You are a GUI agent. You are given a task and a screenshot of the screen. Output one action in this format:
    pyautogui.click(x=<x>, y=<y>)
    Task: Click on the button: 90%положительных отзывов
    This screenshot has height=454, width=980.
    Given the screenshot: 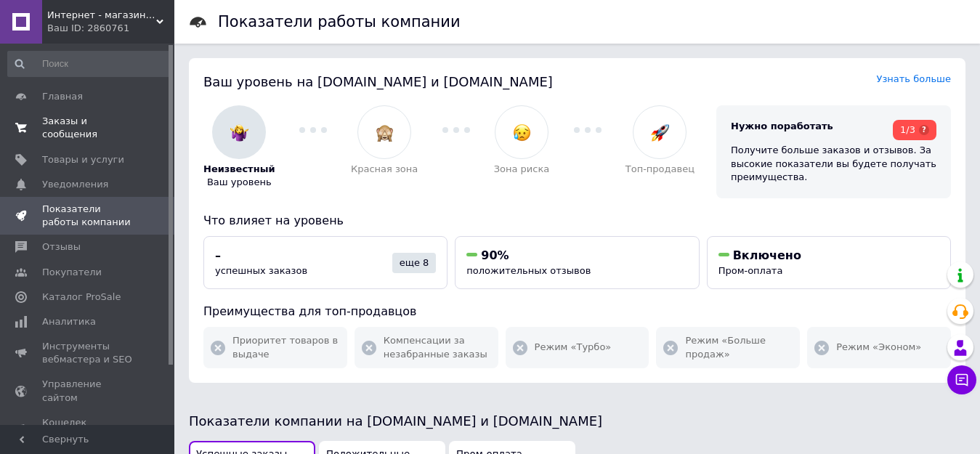 What is the action you would take?
    pyautogui.click(x=577, y=262)
    